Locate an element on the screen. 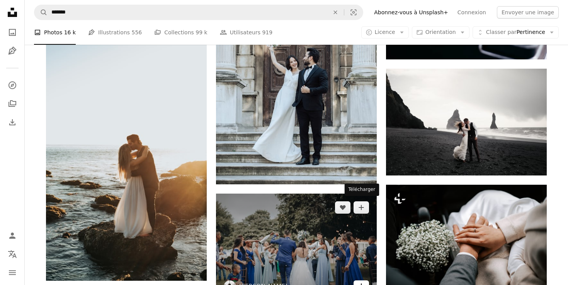 This screenshot has width=568, height=285. span: 919 is located at coordinates (267, 32).